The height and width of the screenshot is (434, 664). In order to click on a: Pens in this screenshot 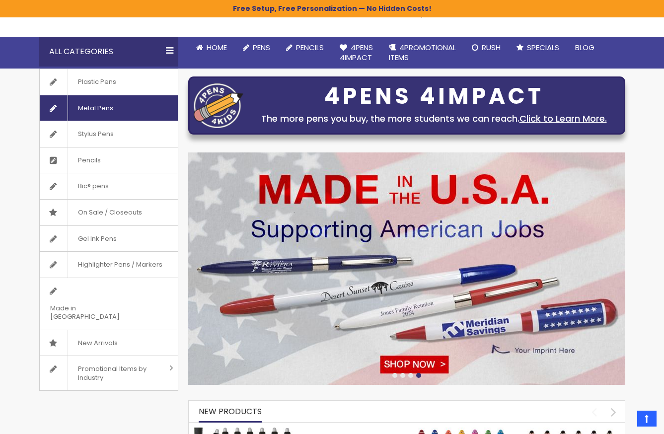, I will do `click(256, 48)`.